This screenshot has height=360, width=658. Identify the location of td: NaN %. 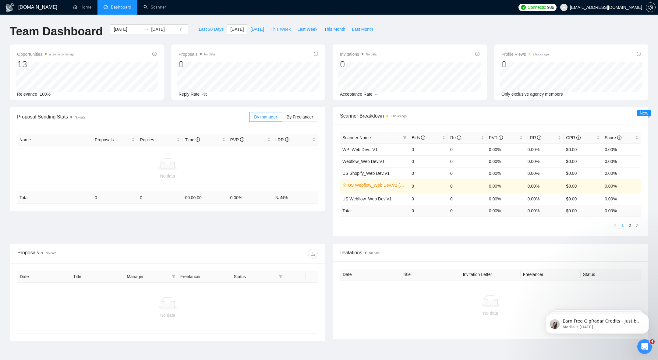
(296, 198).